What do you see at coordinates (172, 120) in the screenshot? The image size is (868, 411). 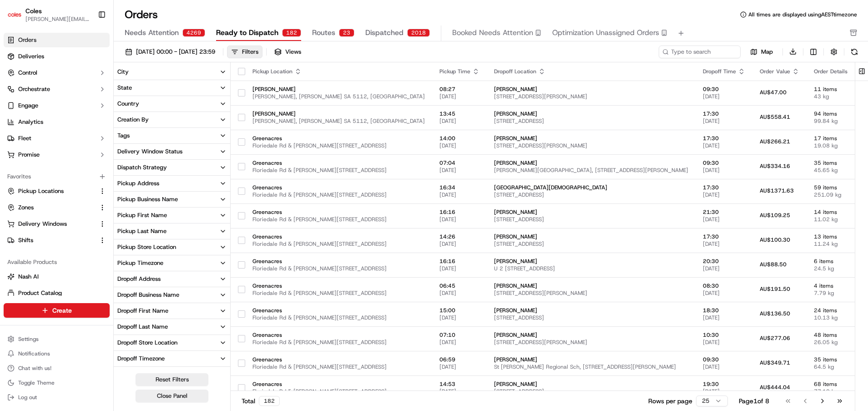 I see `button: Creation By` at bounding box center [172, 120].